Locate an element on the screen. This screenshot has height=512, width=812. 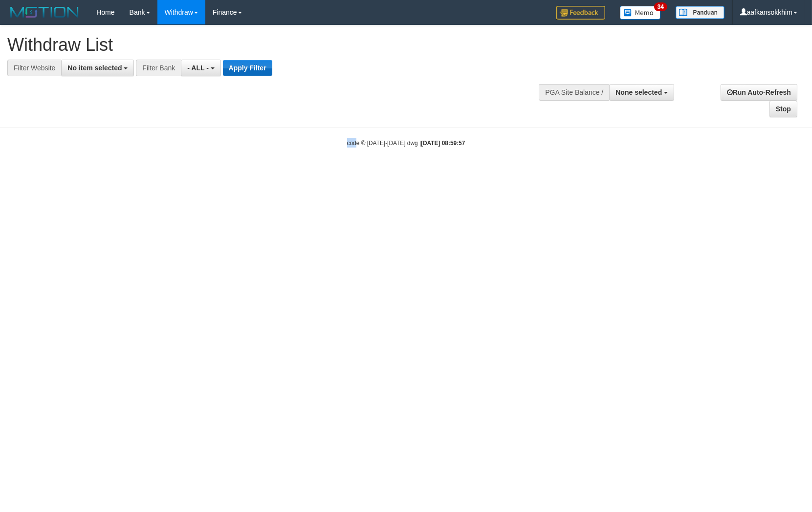
span: - ALL - is located at coordinates (198, 68).